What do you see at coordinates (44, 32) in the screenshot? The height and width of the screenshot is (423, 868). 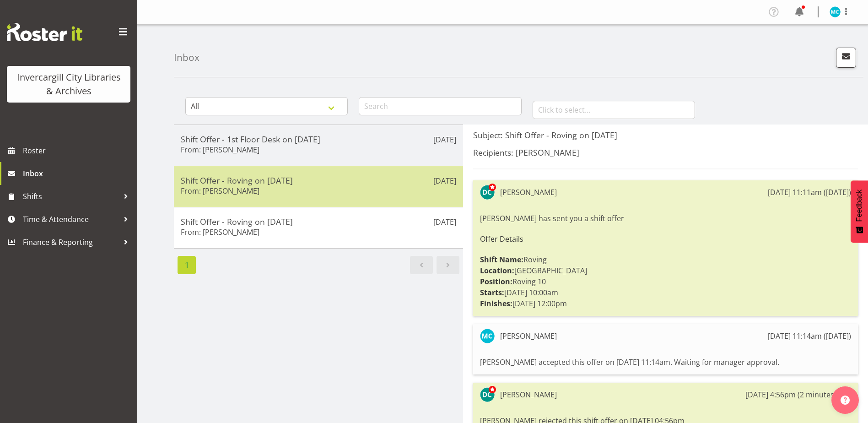 I see `img: Rosterit website logo` at bounding box center [44, 32].